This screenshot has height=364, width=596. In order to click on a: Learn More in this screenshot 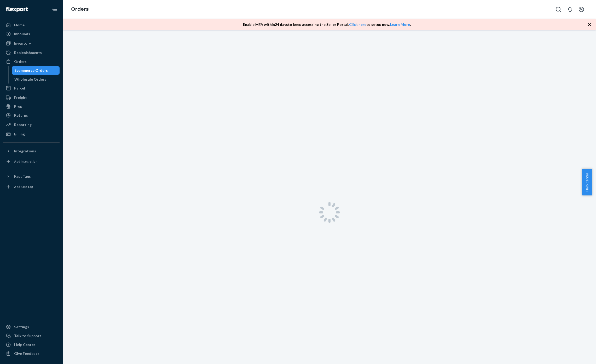, I will do `click(400, 24)`.